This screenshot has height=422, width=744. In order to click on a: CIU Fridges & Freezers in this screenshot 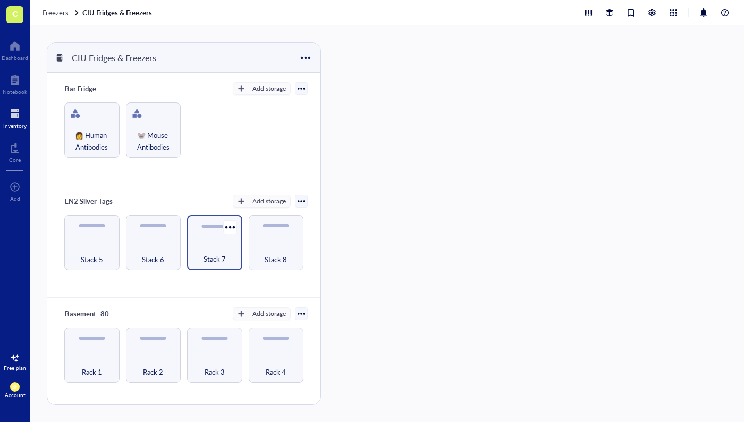, I will do `click(118, 13)`.